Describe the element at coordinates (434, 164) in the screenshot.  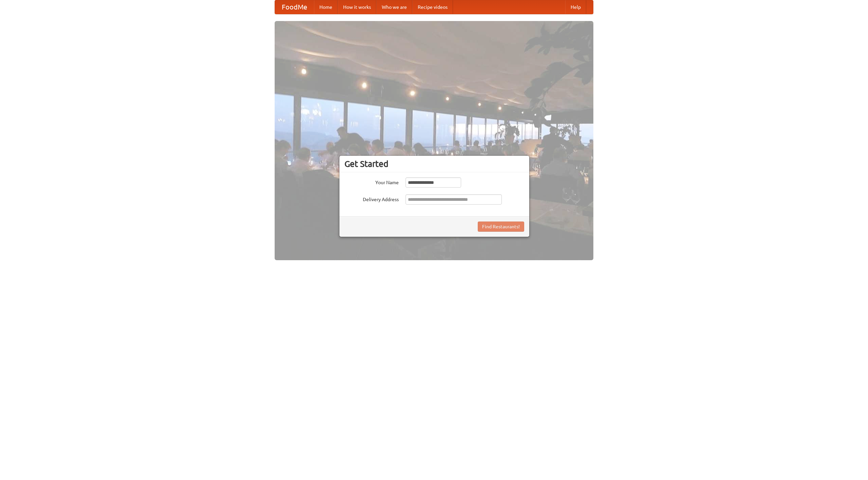
I see `h3: Get Started` at that location.